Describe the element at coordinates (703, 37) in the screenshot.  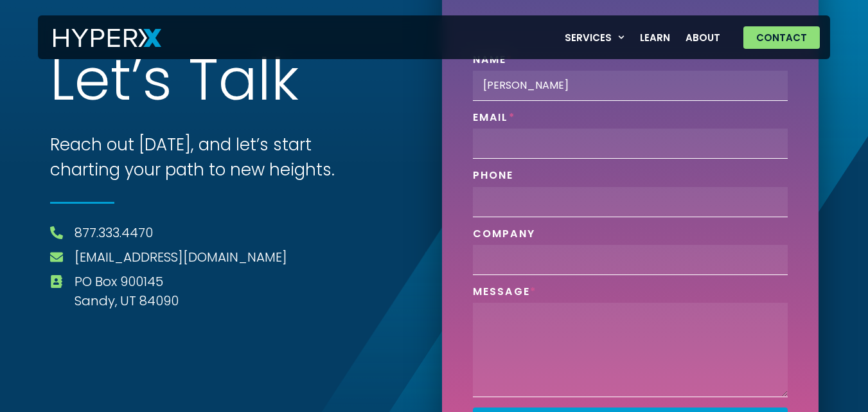
I see `a: About` at that location.